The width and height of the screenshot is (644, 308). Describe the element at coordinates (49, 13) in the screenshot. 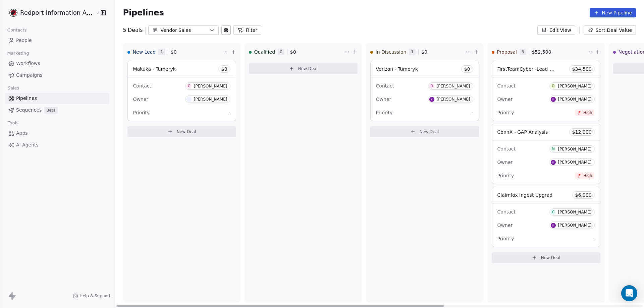

I see `button: Redport Information Assurance` at that location.